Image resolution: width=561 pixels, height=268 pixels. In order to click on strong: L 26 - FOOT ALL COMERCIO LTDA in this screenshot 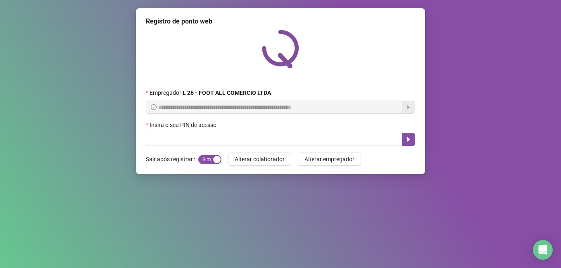, I will do `click(227, 93)`.